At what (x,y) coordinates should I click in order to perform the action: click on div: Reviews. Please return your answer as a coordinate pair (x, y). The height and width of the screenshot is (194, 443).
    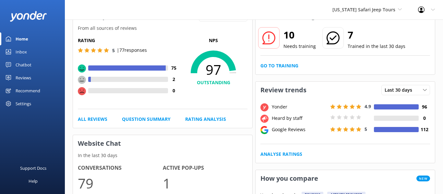
    Looking at the image, I should click on (23, 78).